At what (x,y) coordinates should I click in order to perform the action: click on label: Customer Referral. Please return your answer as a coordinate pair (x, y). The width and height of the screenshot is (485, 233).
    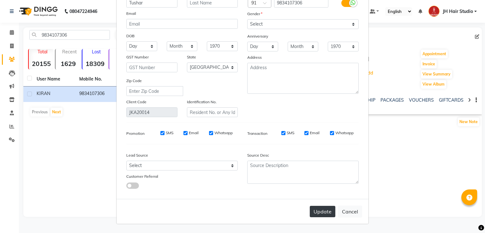
    Looking at the image, I should click on (142, 176).